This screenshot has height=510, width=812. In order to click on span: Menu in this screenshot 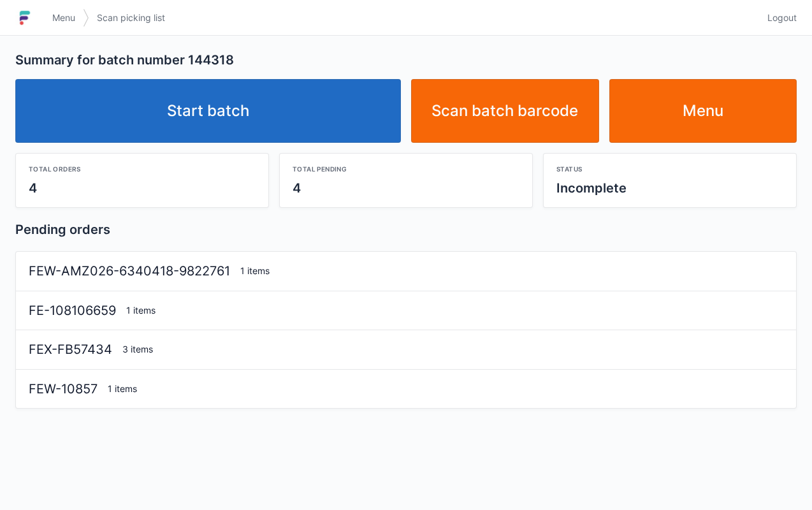, I will do `click(63, 18)`.